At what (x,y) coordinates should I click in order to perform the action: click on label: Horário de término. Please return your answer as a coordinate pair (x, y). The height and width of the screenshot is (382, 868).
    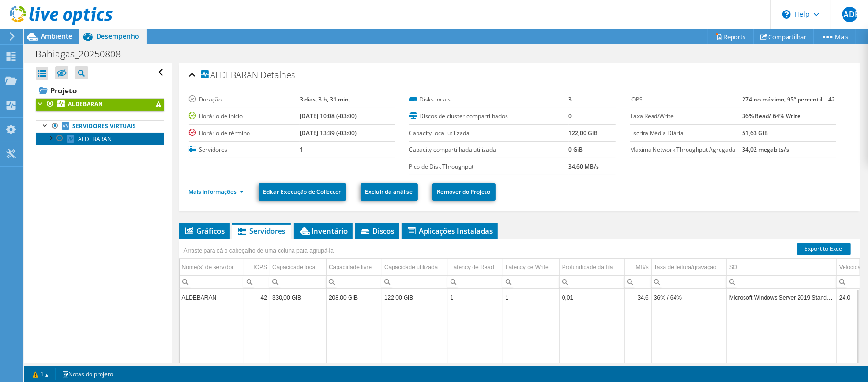
    Looking at the image, I should click on (244, 133).